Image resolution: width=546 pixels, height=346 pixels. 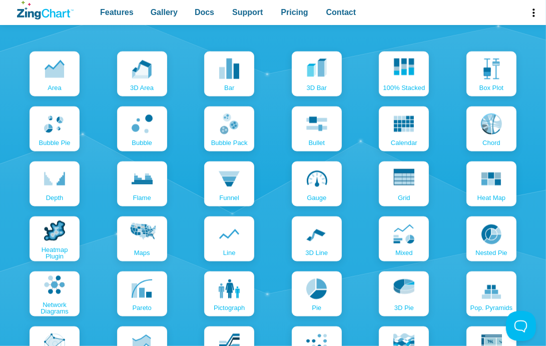 I want to click on a: chord, so click(x=491, y=129).